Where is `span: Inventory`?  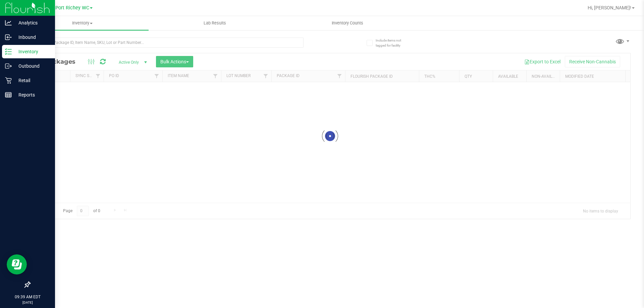 span: Inventory is located at coordinates (82, 23).